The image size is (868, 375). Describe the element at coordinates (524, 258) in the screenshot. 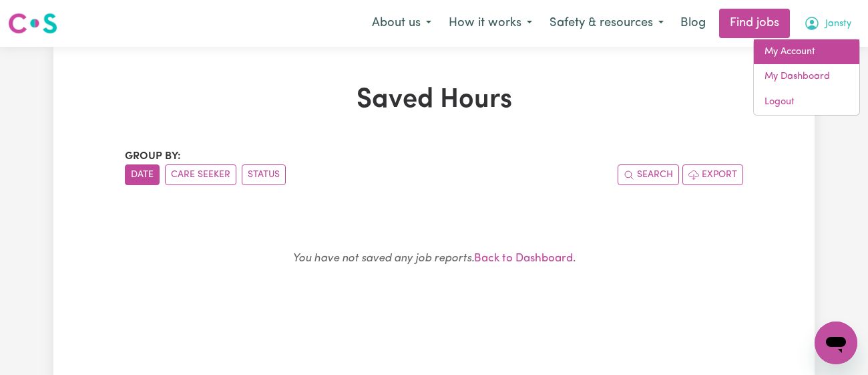

I see `a: Back to Dashboard` at that location.